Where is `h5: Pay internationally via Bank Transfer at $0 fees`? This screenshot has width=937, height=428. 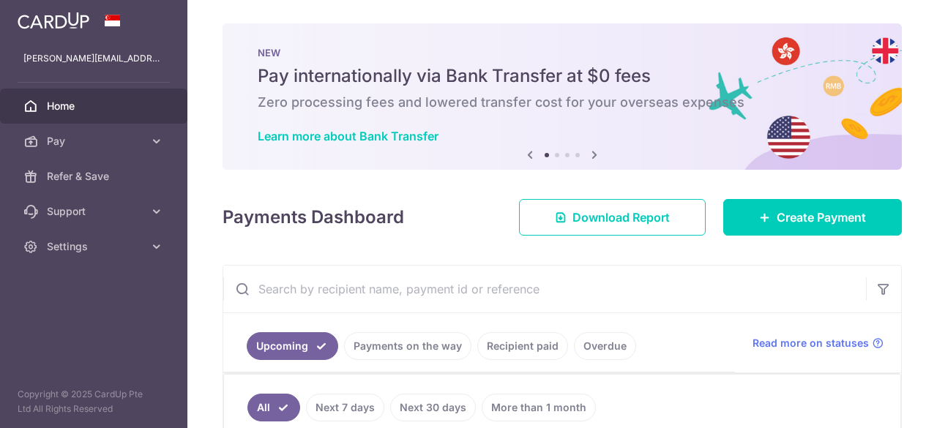
h5: Pay internationally via Bank Transfer at $0 fees is located at coordinates (562, 76).